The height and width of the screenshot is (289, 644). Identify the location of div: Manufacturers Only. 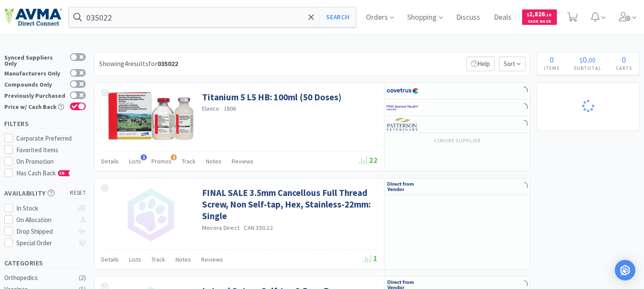
(34, 72).